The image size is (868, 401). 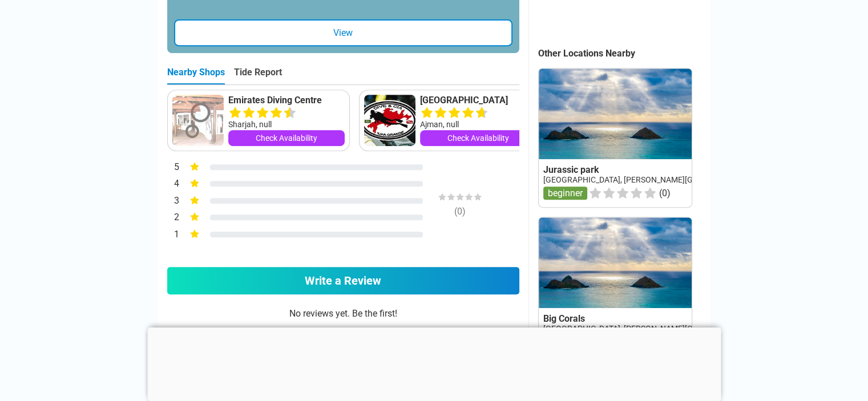 What do you see at coordinates (196, 75) in the screenshot?
I see `div: Nearby Shops` at bounding box center [196, 75].